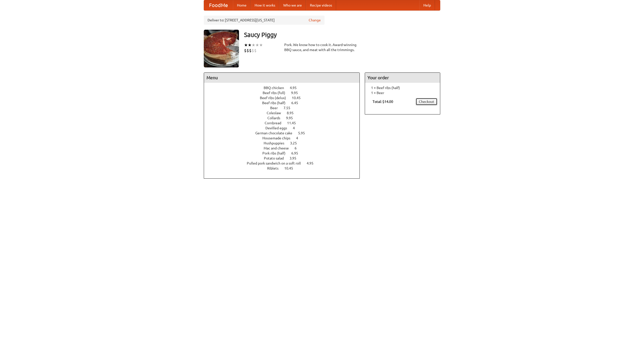 This screenshot has width=644, height=356. I want to click on a: Beef ribs (delux) 10.45, so click(285, 98).